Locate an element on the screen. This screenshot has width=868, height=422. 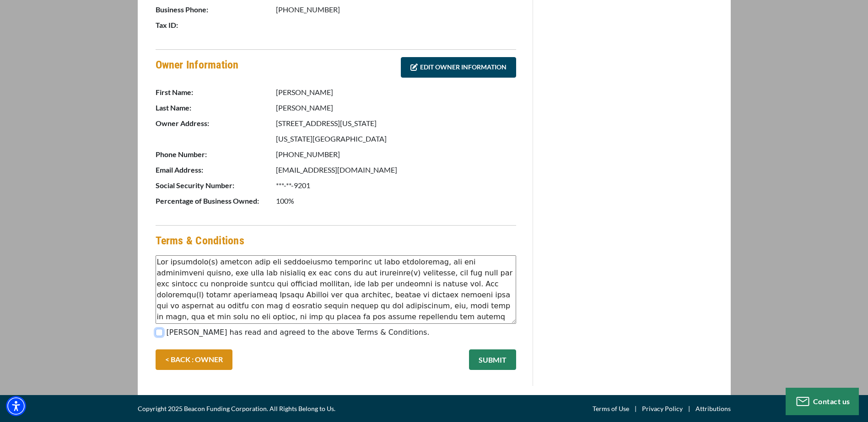
p: Owner Address: is located at coordinates (215, 124).